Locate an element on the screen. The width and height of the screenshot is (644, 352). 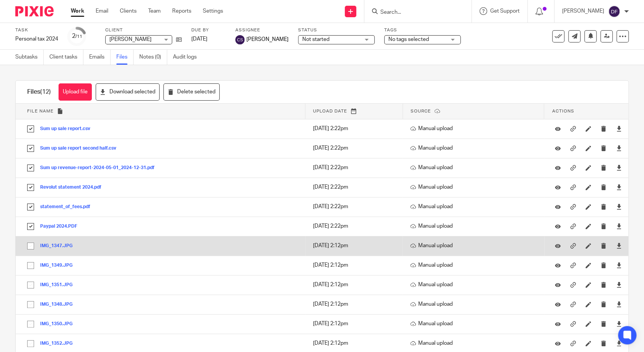
h1: Files is located at coordinates (39, 92).